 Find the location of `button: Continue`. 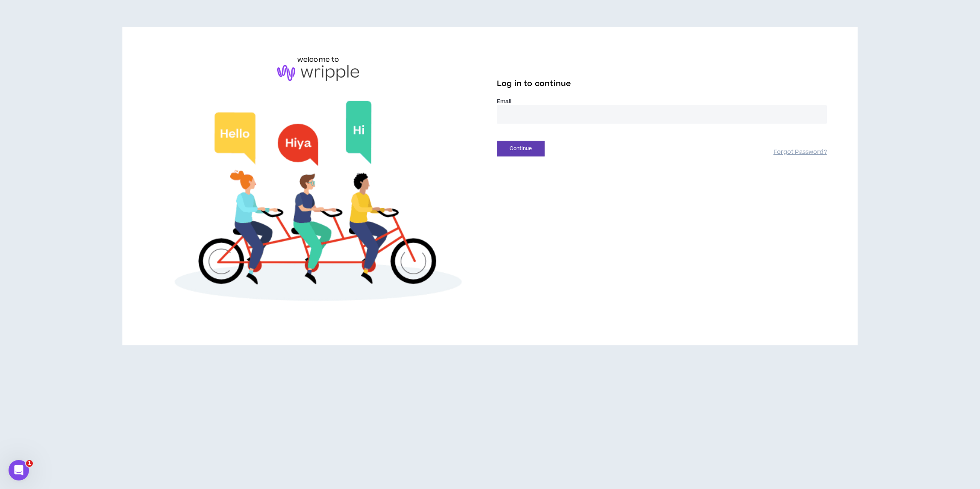

button: Continue is located at coordinates (520, 148).